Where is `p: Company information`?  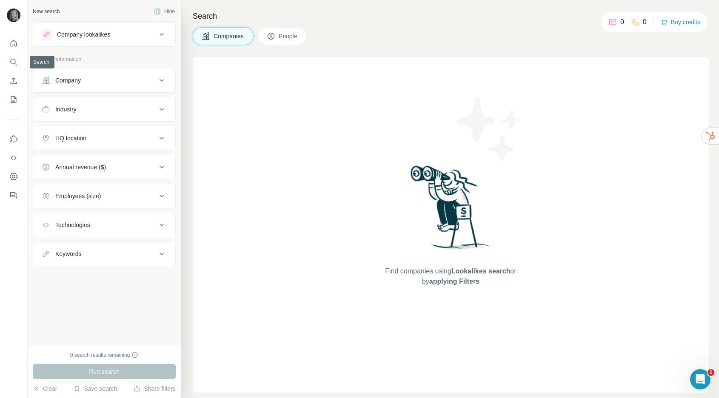 p: Company information is located at coordinates (104, 59).